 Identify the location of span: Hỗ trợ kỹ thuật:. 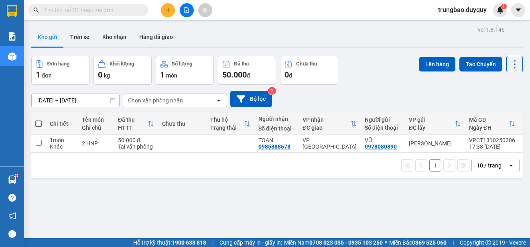
(170, 242).